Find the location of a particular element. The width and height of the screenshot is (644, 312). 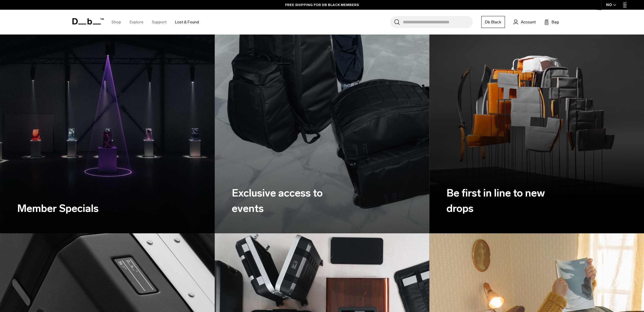

button: Bag is located at coordinates (551, 22).